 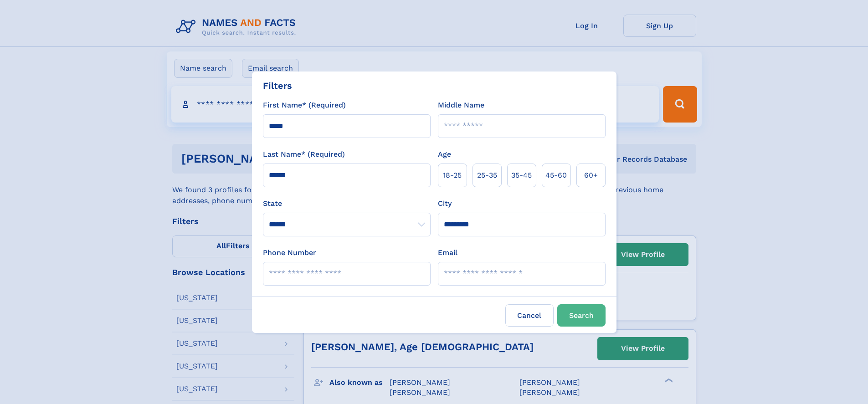 I want to click on label: Phone Number, so click(x=289, y=253).